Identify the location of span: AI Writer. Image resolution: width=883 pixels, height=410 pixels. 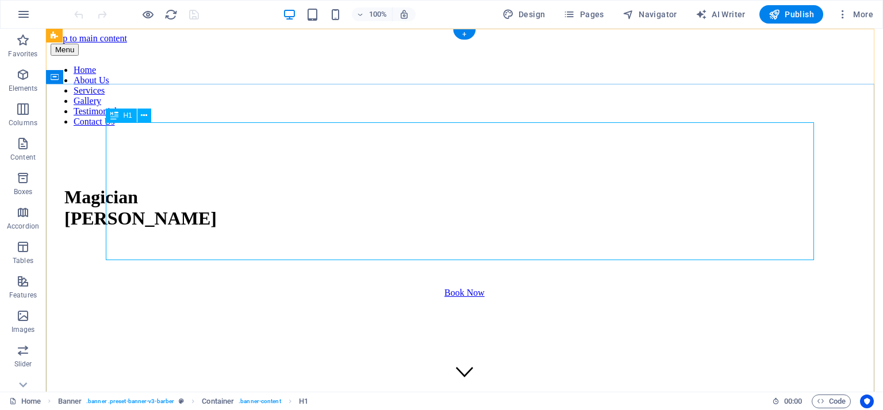
(720, 14).